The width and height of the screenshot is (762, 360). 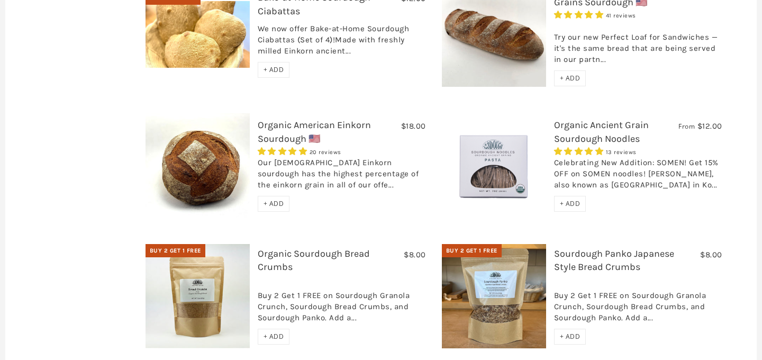 I want to click on div: We now offer Bake-at-Home Sourdough Ciabattas (Set of 4)!Made with freshly milled Einkorn ancient..., so click(x=342, y=42).